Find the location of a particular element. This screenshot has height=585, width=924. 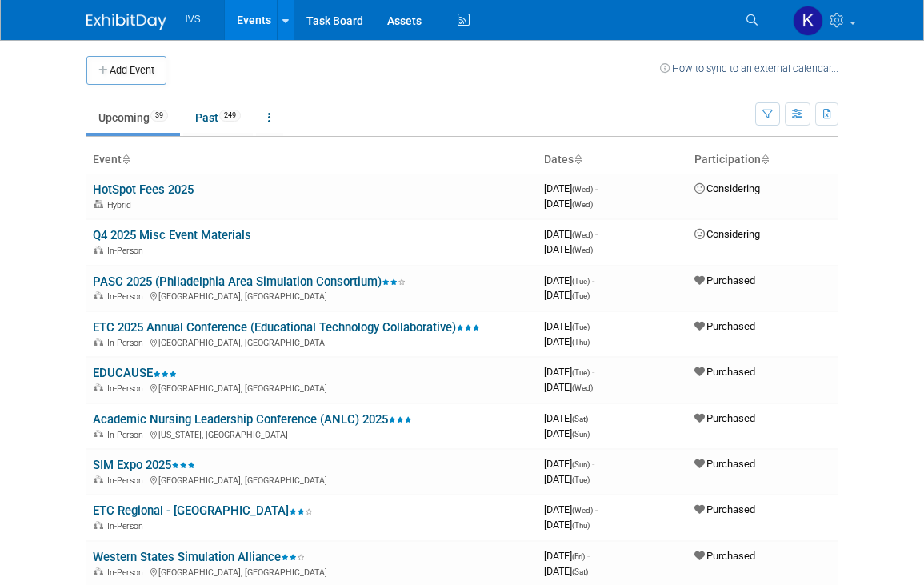

span: 39 is located at coordinates (159, 115).